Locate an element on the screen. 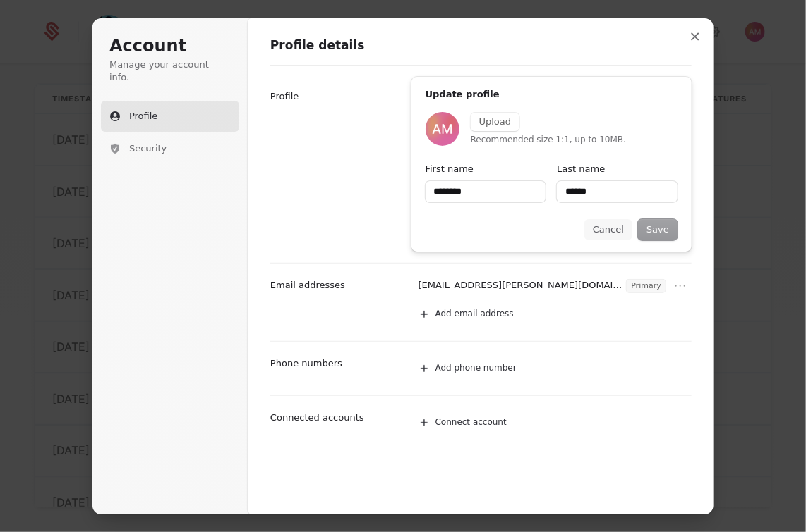 The height and width of the screenshot is (532, 806). button: Upload is located at coordinates (495, 122).